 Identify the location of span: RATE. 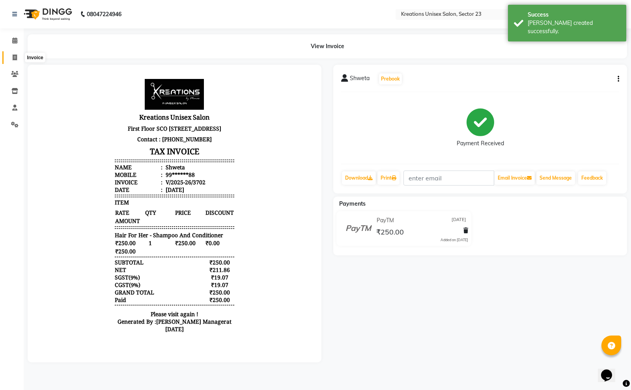
(94, 140).